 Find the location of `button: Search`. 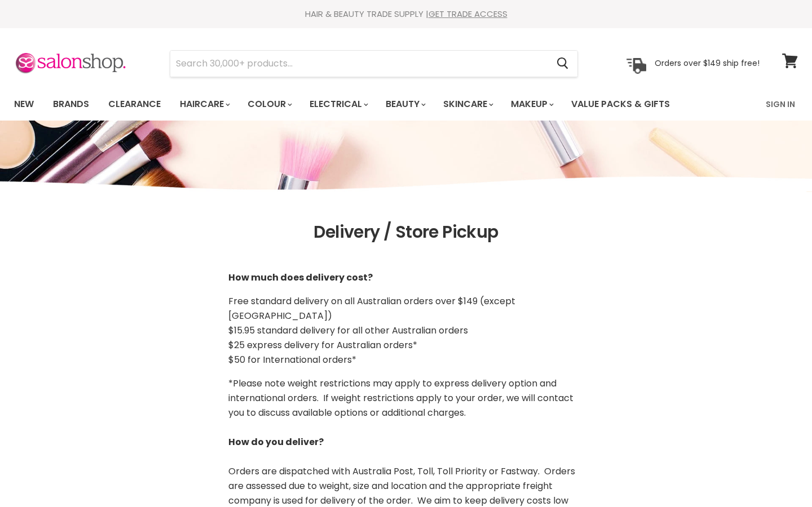

button: Search is located at coordinates (562, 64).